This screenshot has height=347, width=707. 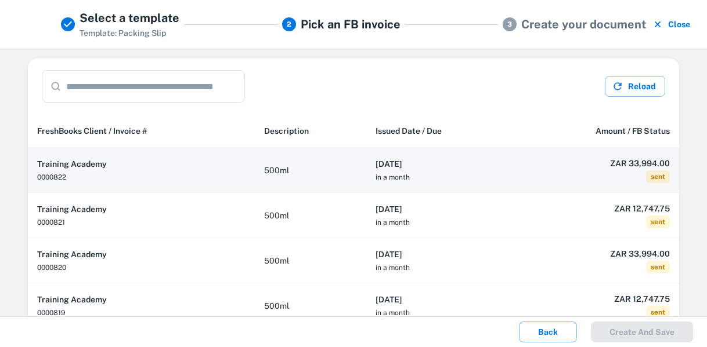 What do you see at coordinates (350, 24) in the screenshot?
I see `h5: Pick an FB invoice` at bounding box center [350, 24].